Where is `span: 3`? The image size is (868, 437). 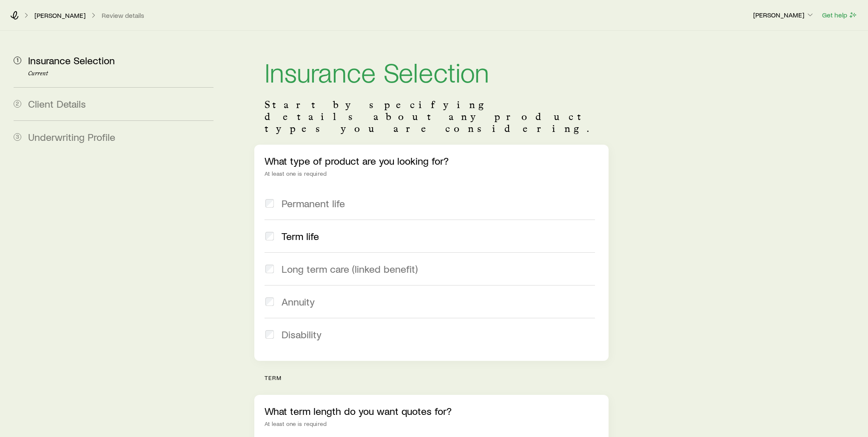
span: 3 is located at coordinates (17, 137).